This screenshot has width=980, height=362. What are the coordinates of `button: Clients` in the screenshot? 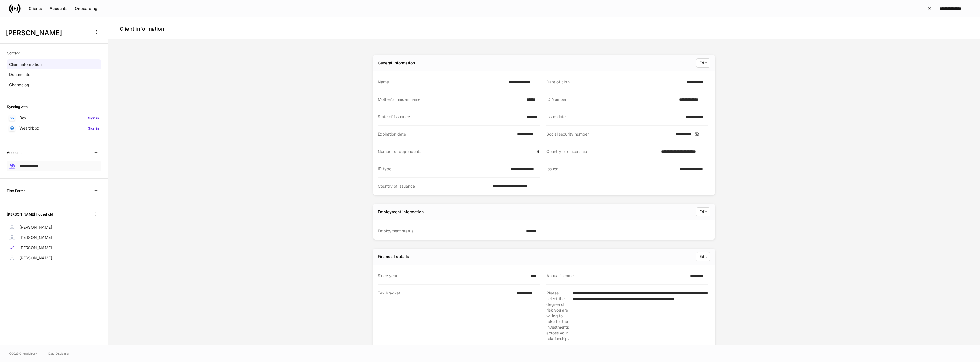 It's located at (35, 9).